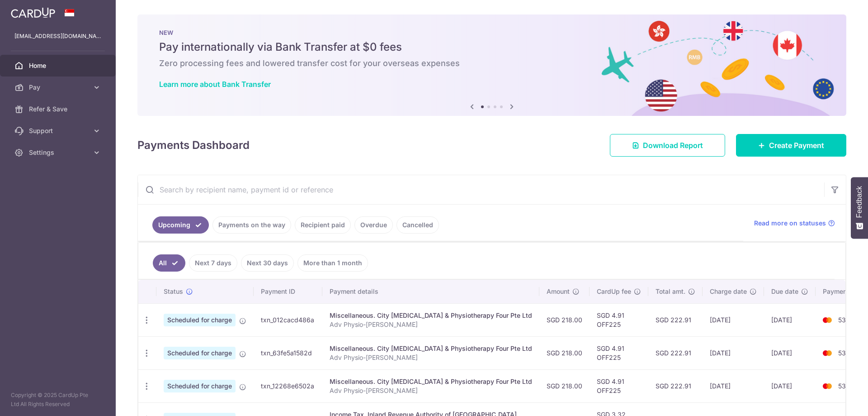 The height and width of the screenshot is (416, 868). Describe the element at coordinates (288, 319) in the screenshot. I see `td: txn_012cacd486a` at that location.